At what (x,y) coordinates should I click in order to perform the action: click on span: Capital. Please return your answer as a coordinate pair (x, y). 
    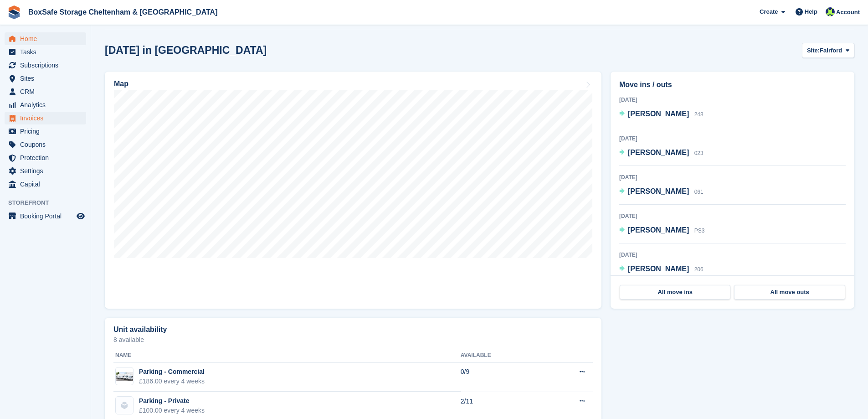
    Looking at the image, I should click on (48, 184).